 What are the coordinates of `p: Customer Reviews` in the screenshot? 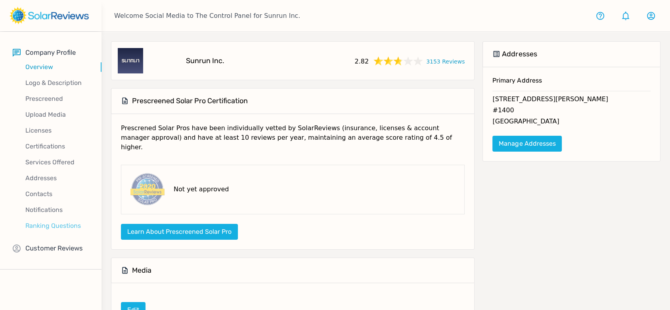 It's located at (54, 248).